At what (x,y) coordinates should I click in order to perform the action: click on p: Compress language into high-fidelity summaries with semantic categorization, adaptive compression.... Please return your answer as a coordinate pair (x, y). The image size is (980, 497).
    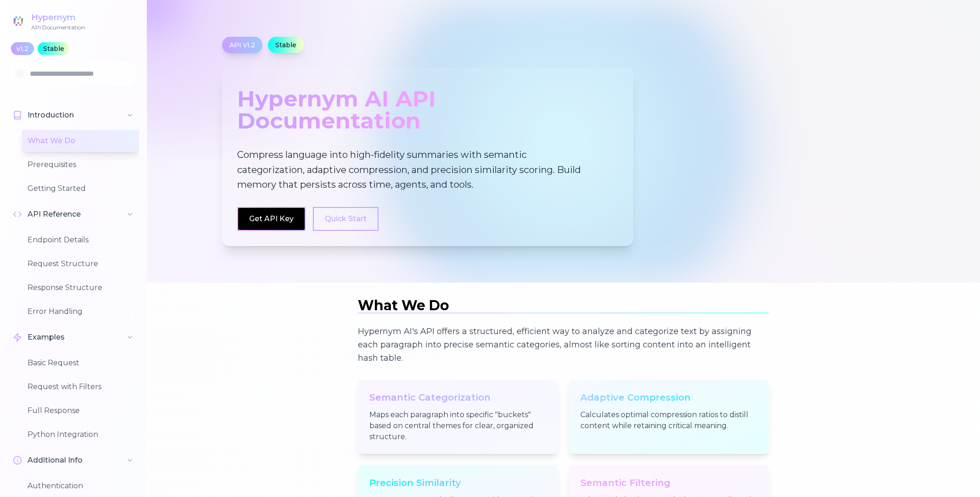
    Looking at the image, I should click on (413, 170).